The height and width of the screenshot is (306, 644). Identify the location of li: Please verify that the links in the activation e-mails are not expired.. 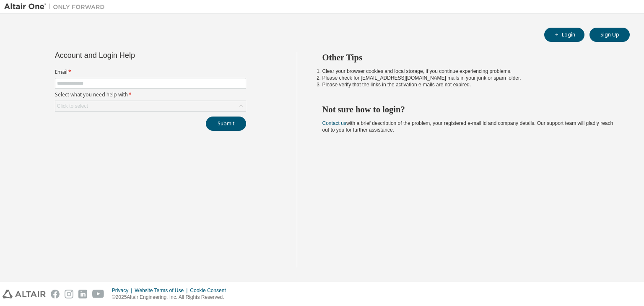
(468, 85).